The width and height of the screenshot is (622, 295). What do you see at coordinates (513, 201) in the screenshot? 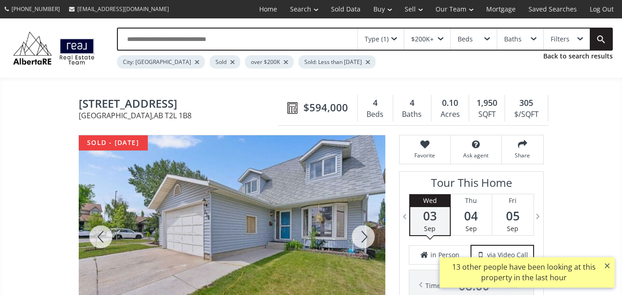
I see `div: Fri` at bounding box center [513, 201].